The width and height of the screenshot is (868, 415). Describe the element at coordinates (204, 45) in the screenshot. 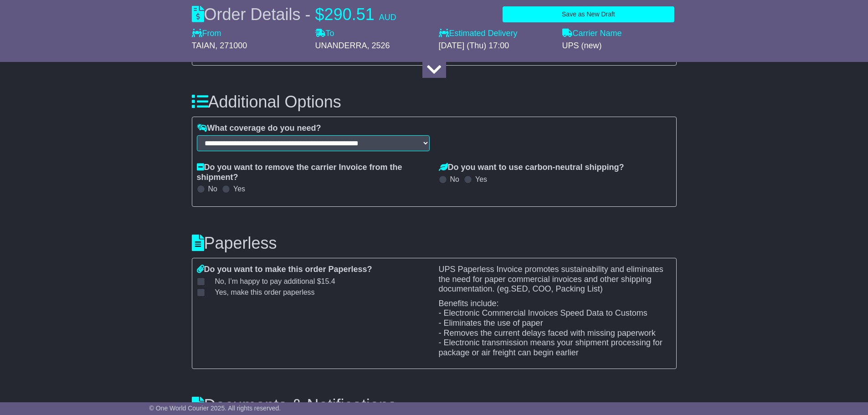

I see `span: TAIAN` at that location.